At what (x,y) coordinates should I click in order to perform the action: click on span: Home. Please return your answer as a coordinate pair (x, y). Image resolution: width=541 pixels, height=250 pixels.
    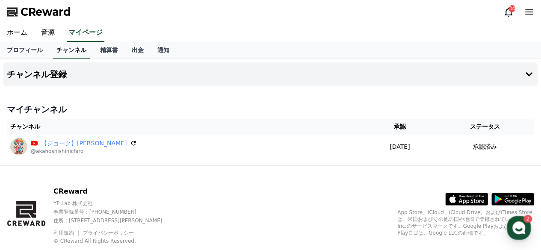
    Looking at the image, I should click on (29, 195).